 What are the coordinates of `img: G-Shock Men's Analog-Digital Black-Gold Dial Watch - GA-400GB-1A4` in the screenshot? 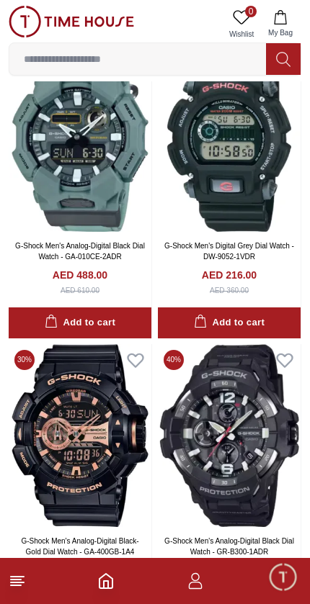 It's located at (80, 436).